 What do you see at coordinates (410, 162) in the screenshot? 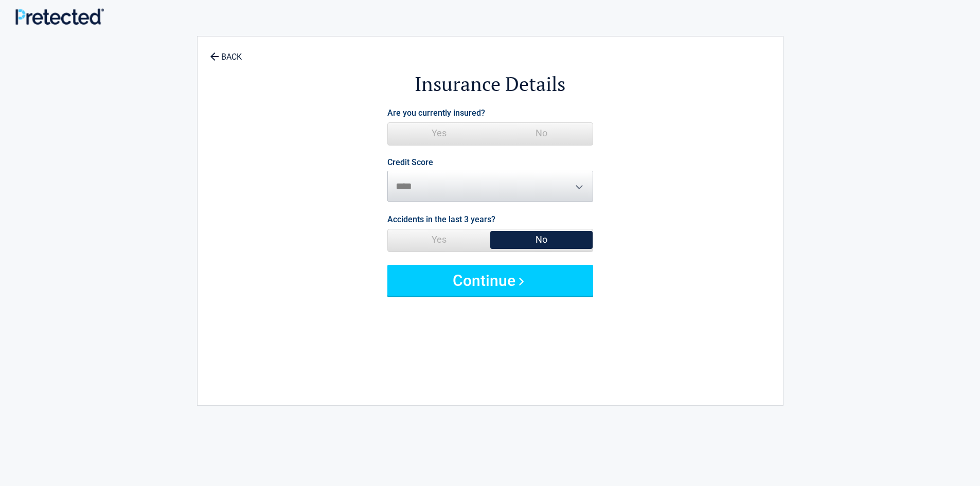
I see `label: Credit Score` at bounding box center [410, 162].